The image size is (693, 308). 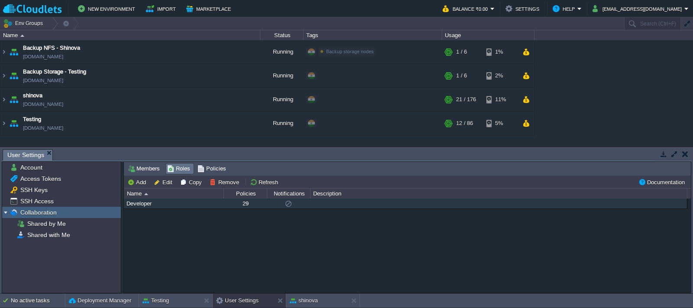 I want to click on span: Account, so click(x=31, y=168).